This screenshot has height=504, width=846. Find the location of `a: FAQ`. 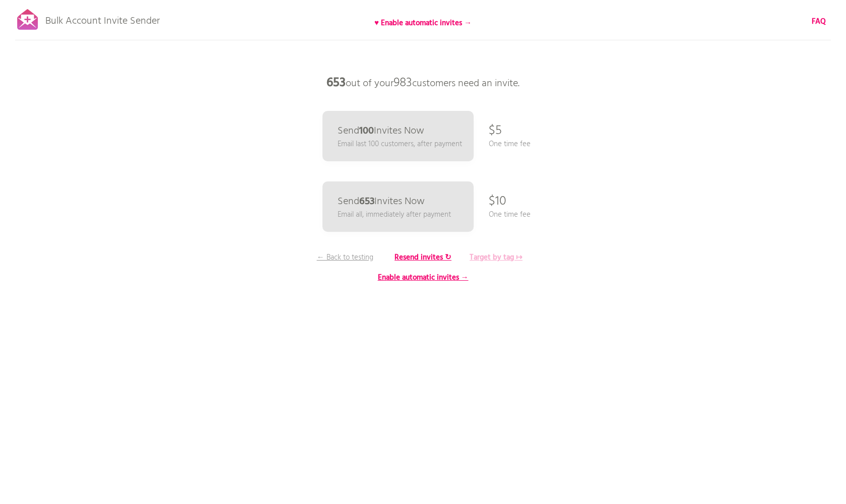

a: FAQ is located at coordinates (818, 22).